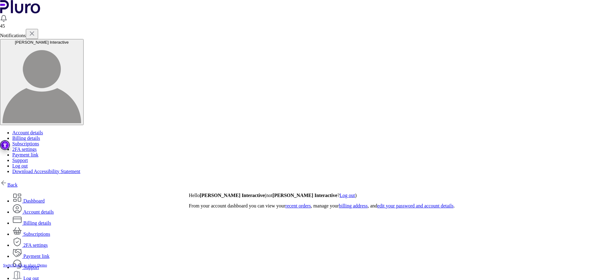 Image resolution: width=590 pixels, height=280 pixels. I want to click on a: billing address, so click(353, 205).